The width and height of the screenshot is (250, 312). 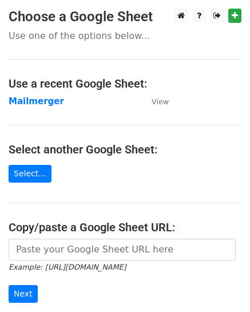 What do you see at coordinates (36, 101) in the screenshot?
I see `strong: Mailmerger` at bounding box center [36, 101].